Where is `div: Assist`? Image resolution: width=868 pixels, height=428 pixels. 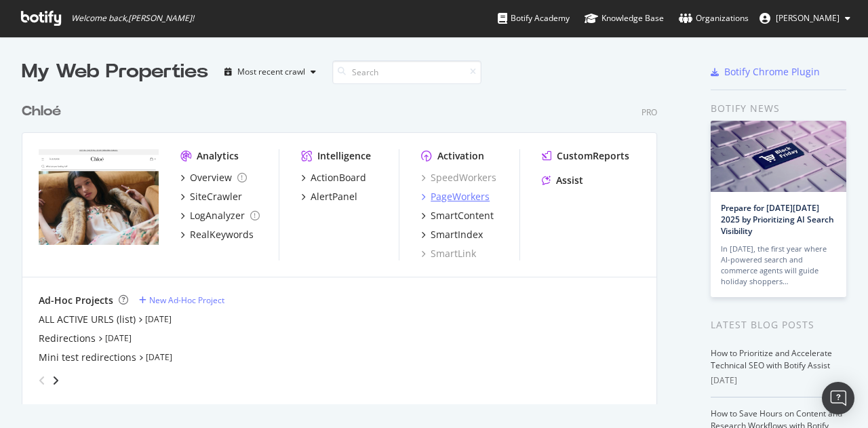 div: Assist is located at coordinates (570, 181).